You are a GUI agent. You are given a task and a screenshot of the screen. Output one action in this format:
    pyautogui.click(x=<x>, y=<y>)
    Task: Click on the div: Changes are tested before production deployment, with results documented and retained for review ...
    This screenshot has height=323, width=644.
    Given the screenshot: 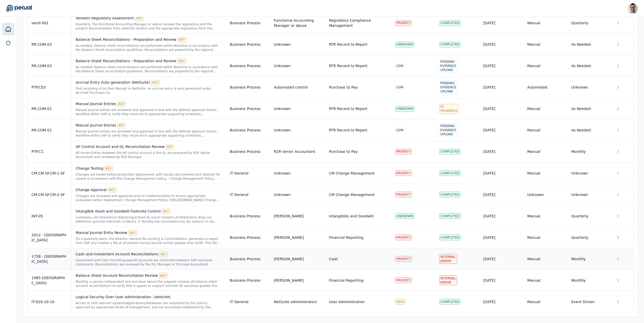 What is the action you would take?
    pyautogui.click(x=148, y=176)
    